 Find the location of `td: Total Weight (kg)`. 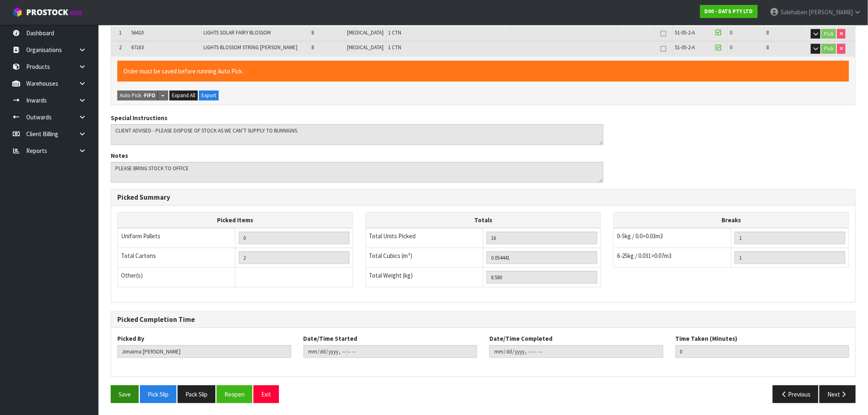

td: Total Weight (kg) is located at coordinates (424, 277).